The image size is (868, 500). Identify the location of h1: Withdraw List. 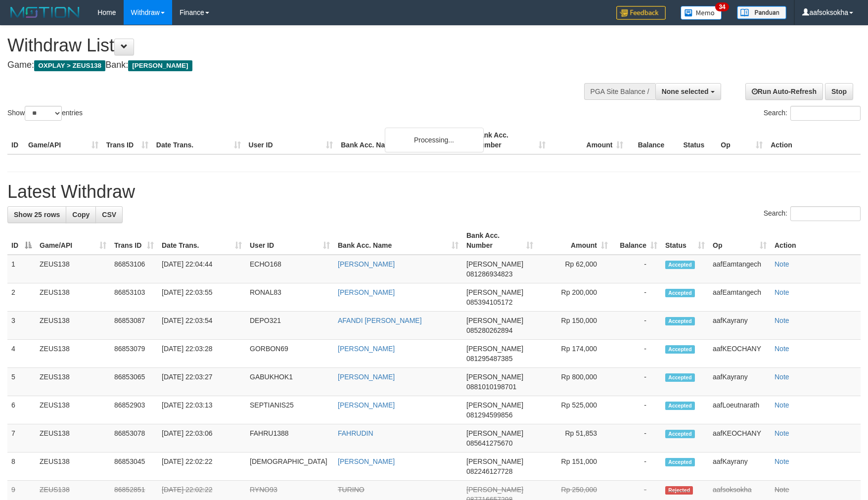
(288, 45).